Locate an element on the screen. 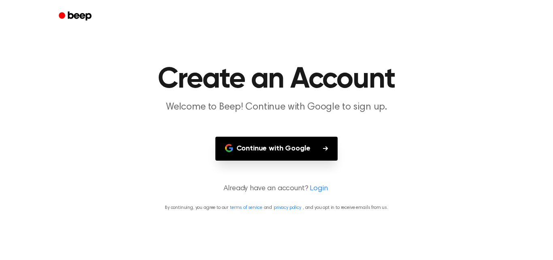  a: Login is located at coordinates (319, 188).